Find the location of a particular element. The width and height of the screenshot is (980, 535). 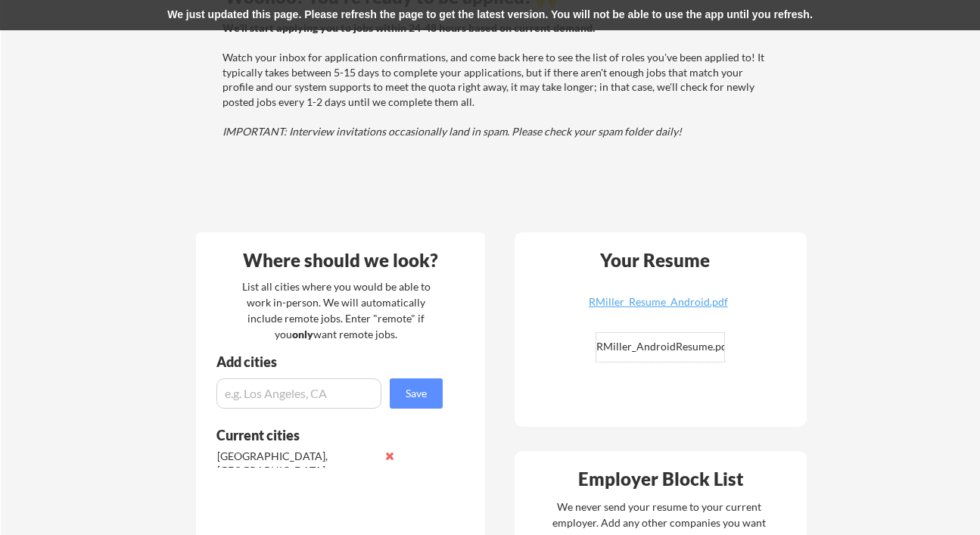

div: Where should we look? is located at coordinates (341, 260).